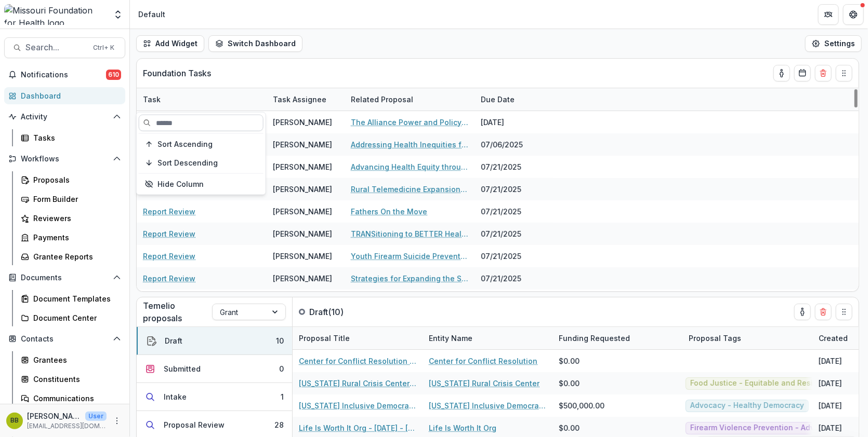 The height and width of the screenshot is (437, 868). What do you see at coordinates (71, 218) in the screenshot?
I see `a: Reviewers` at bounding box center [71, 218].